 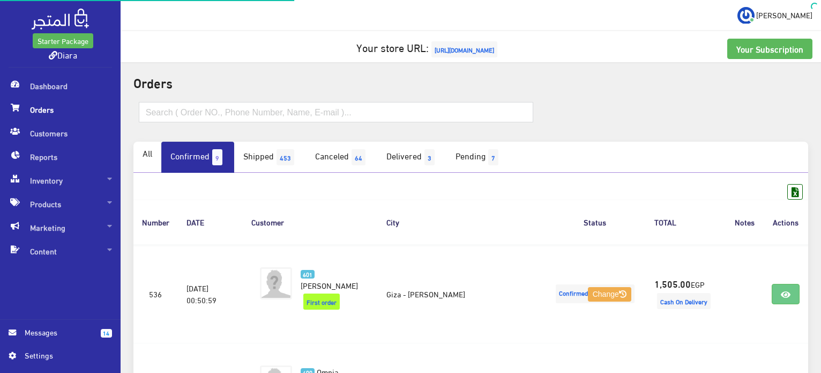 I want to click on span: Customers, so click(x=60, y=133).